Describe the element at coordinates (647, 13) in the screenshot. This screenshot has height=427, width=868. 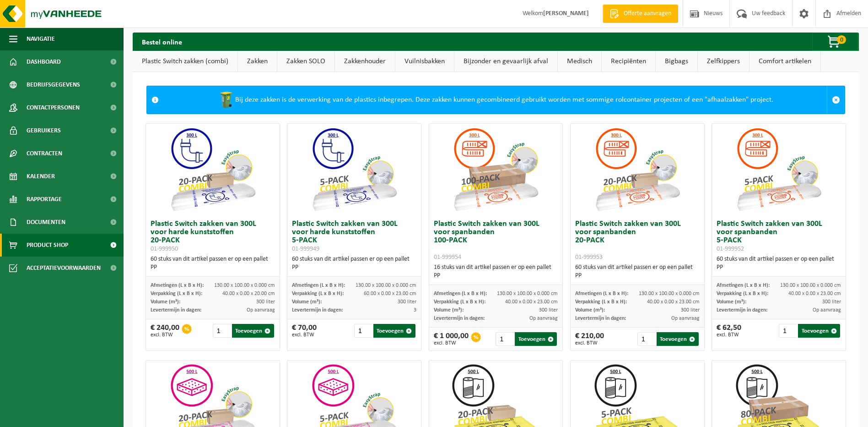
I see `span: Offerte aanvragen` at that location.